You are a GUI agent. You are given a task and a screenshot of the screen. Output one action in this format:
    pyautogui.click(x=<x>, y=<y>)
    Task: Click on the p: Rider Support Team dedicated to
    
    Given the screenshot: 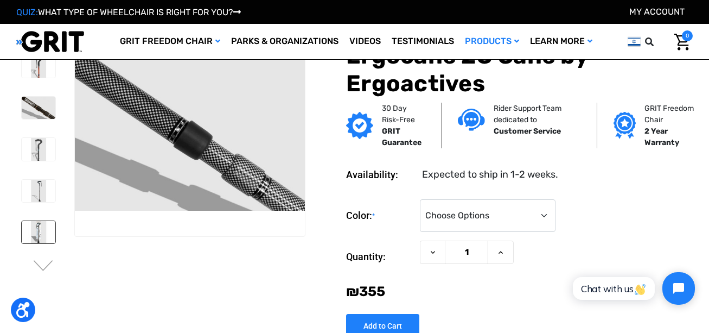 What is the action you would take?
    pyautogui.click(x=537, y=114)
    